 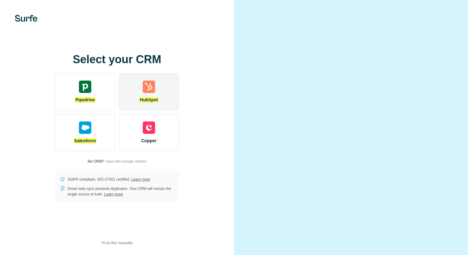 What do you see at coordinates (85, 100) in the screenshot?
I see `em: Pipedrive` at bounding box center [85, 100].